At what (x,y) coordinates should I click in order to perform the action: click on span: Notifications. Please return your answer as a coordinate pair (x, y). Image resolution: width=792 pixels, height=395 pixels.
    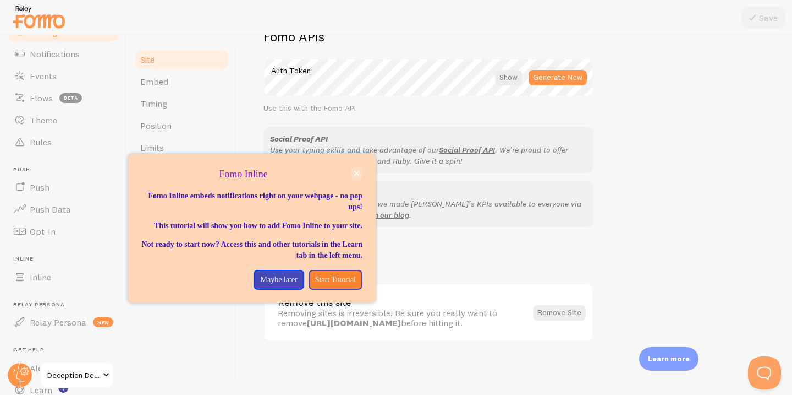
    Looking at the image, I should click on (54, 54).